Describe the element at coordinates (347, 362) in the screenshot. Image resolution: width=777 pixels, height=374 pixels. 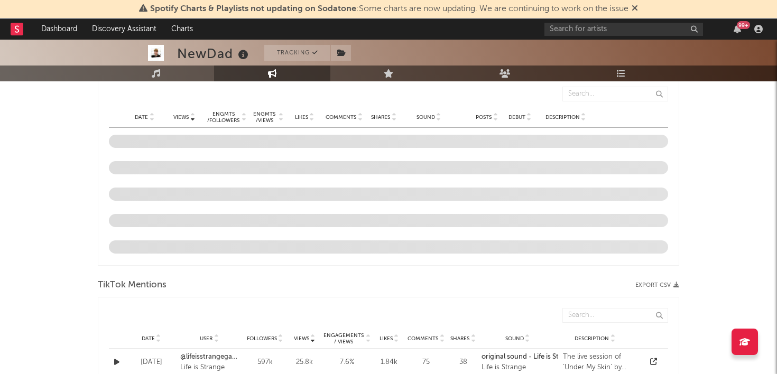
I see `div: 7.6 %` at that location.